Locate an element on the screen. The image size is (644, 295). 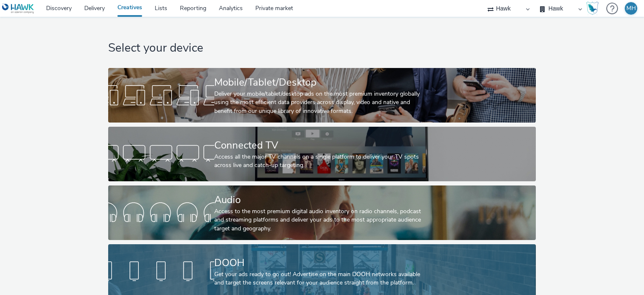
div: Access to the most premium digital audio inventory on radio channels, podcast and streaming platf... is located at coordinates (320, 220).